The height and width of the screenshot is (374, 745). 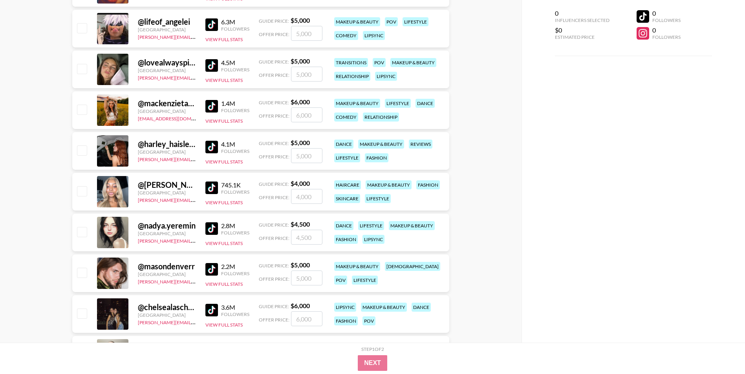 What do you see at coordinates (235, 104) in the screenshot?
I see `div: 1.4M` at bounding box center [235, 104].